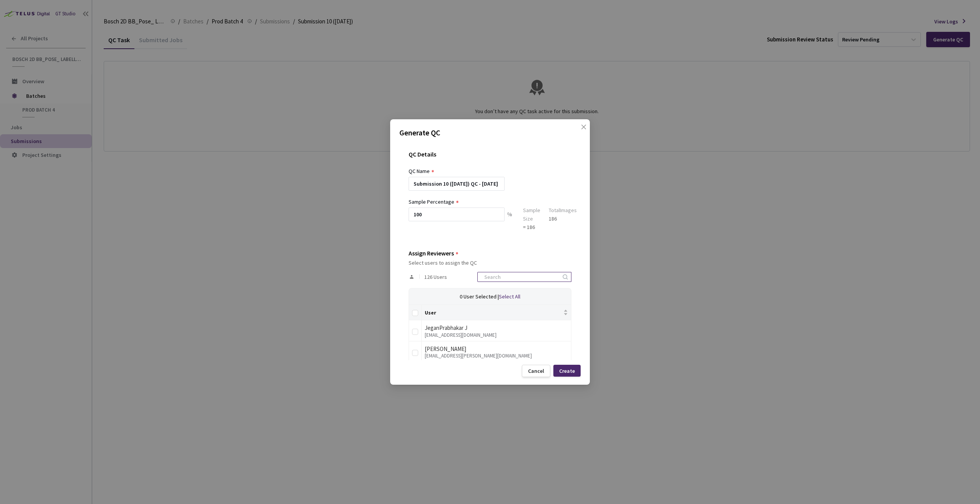  What do you see at coordinates (521, 277) in the screenshot?
I see `input: Search` at bounding box center [521, 277].